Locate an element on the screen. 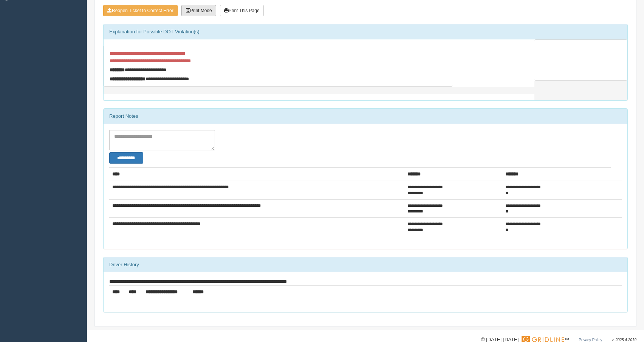  div: Explanation for Possible DOT Violation(s) is located at coordinates (366, 32).